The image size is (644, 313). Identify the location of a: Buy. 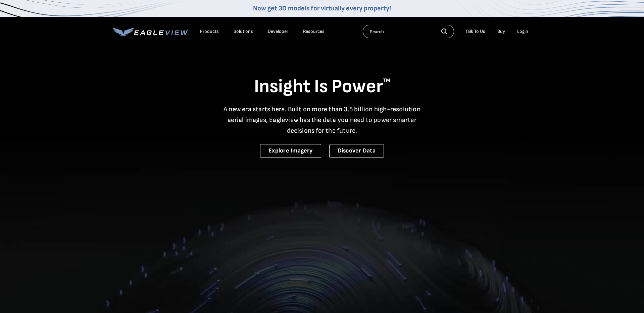
(500, 31).